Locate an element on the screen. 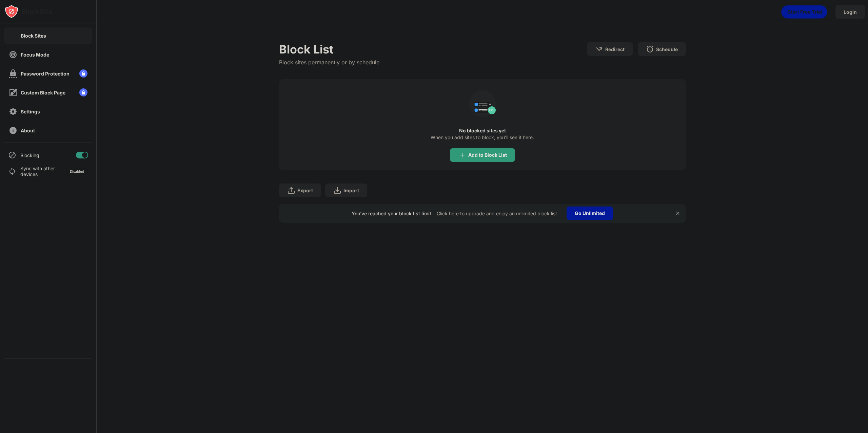 Image resolution: width=868 pixels, height=433 pixels. div: Schedule is located at coordinates (666, 49).